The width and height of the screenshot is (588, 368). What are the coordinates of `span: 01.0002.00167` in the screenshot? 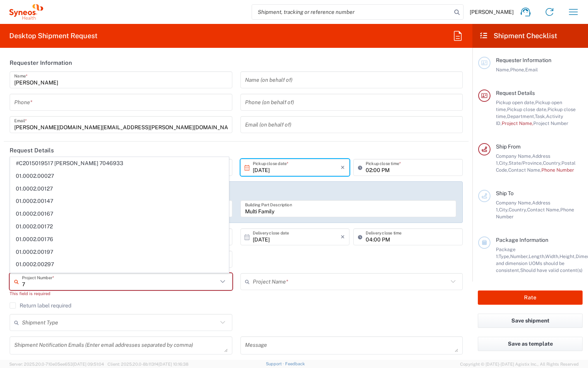 It's located at (119, 214).